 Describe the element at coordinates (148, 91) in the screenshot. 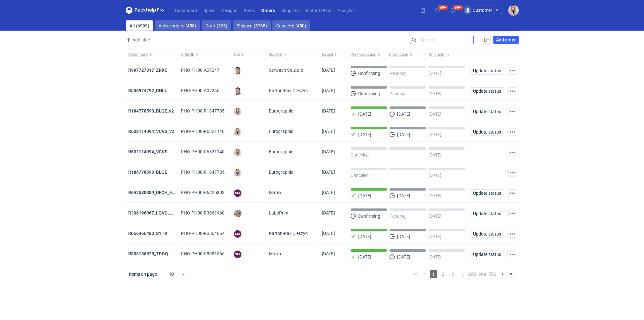

I see `a: R536974792_DHLL` at that location.